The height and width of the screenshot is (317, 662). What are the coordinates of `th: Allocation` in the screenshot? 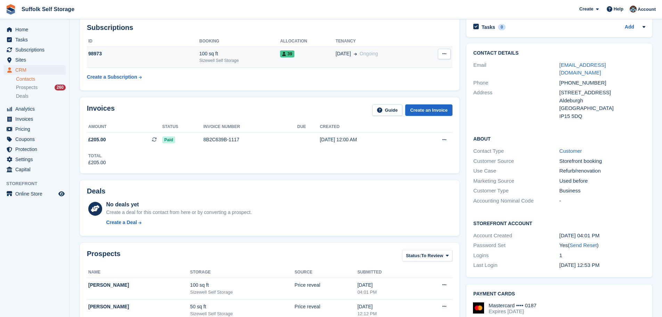 It's located at (308, 41).